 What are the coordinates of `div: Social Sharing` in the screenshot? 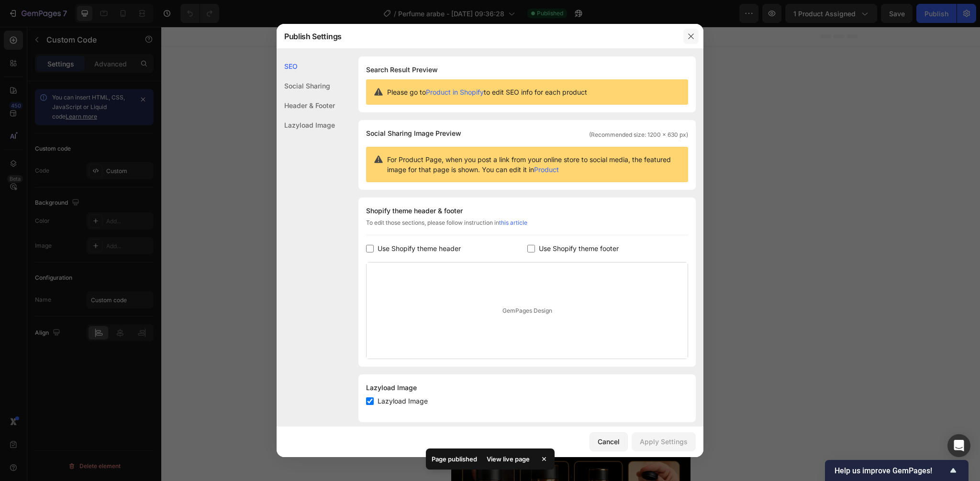 It's located at (306, 85).